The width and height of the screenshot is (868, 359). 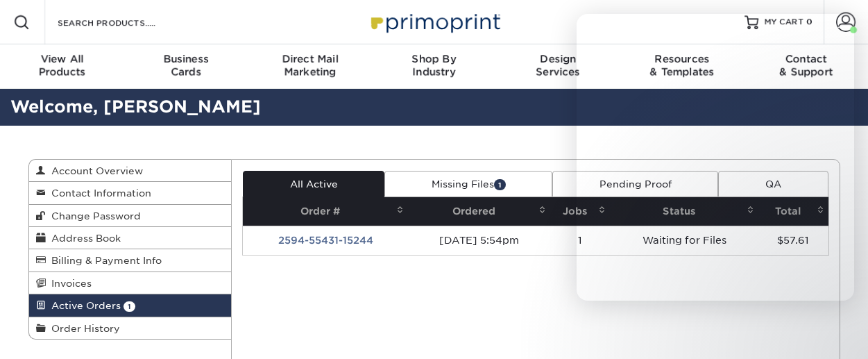 What do you see at coordinates (93, 216) in the screenshot?
I see `span: Change Password` at bounding box center [93, 216].